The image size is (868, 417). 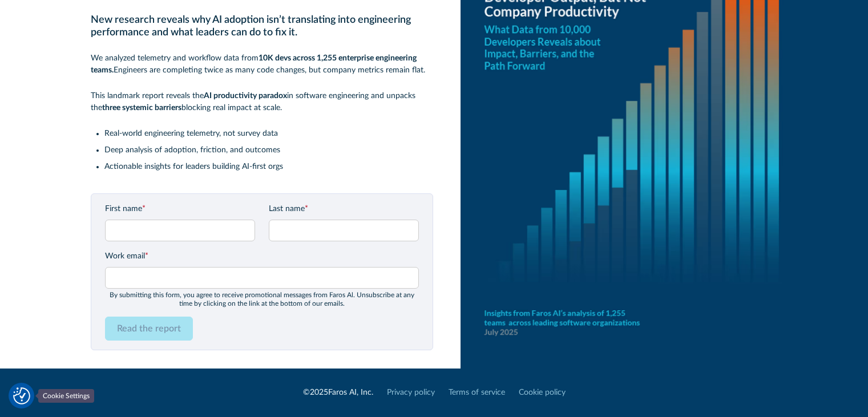 What do you see at coordinates (149, 329) in the screenshot?
I see `input: Read the report` at bounding box center [149, 329].